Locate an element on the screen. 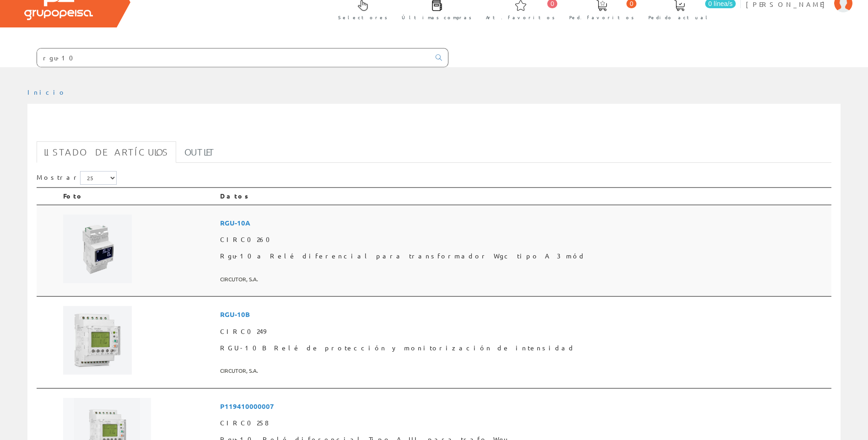 Image resolution: width=868 pixels, height=440 pixels. span: CIRC0260 is located at coordinates (524, 240).